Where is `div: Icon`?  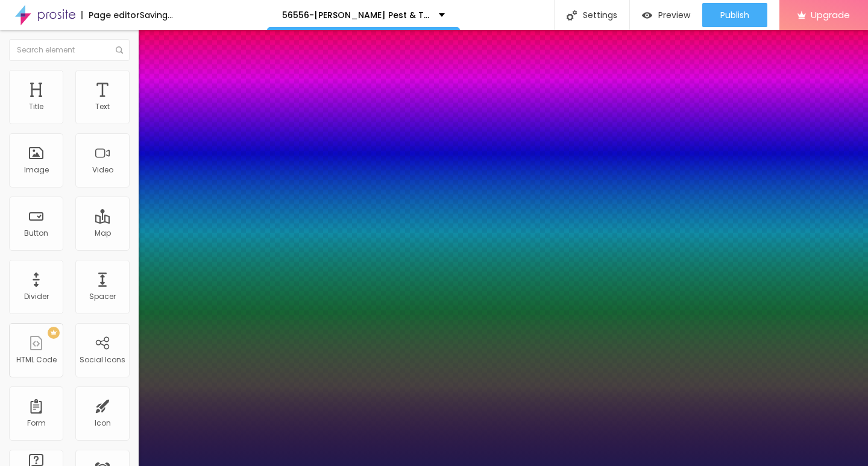 div: Icon is located at coordinates (103, 423).